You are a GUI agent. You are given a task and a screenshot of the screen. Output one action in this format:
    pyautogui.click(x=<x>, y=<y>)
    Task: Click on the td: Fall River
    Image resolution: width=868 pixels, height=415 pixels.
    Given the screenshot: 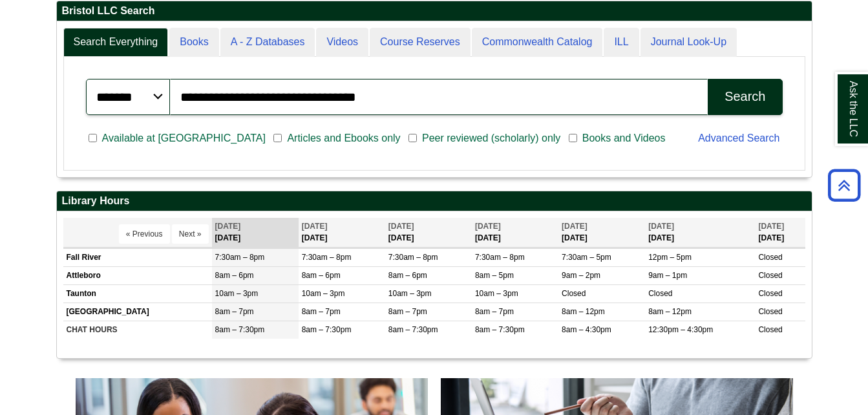 What is the action you would take?
    pyautogui.click(x=138, y=258)
    